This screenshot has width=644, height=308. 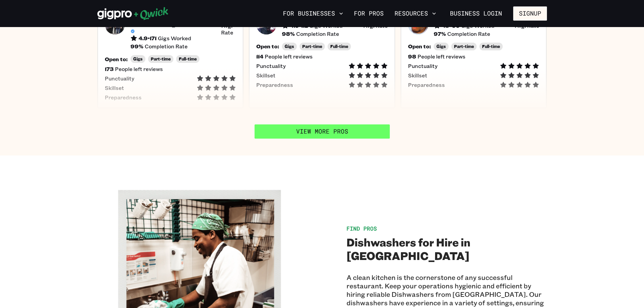 I want to click on h5: 98 %, so click(x=289, y=34).